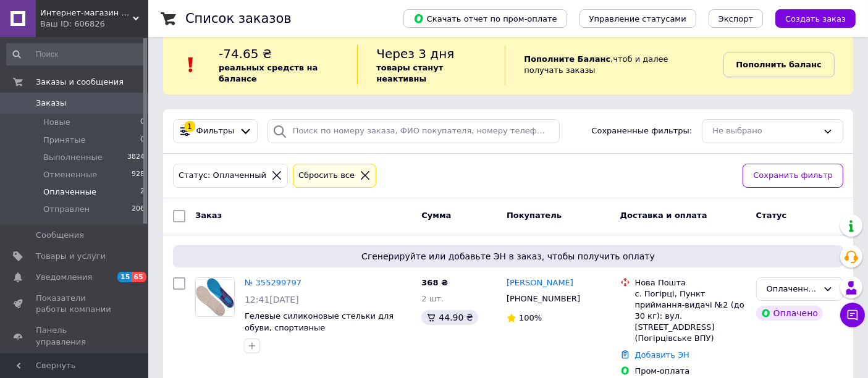 This screenshot has height=378, width=868. Describe the element at coordinates (637, 18) in the screenshot. I see `button: Управление статусами` at that location.